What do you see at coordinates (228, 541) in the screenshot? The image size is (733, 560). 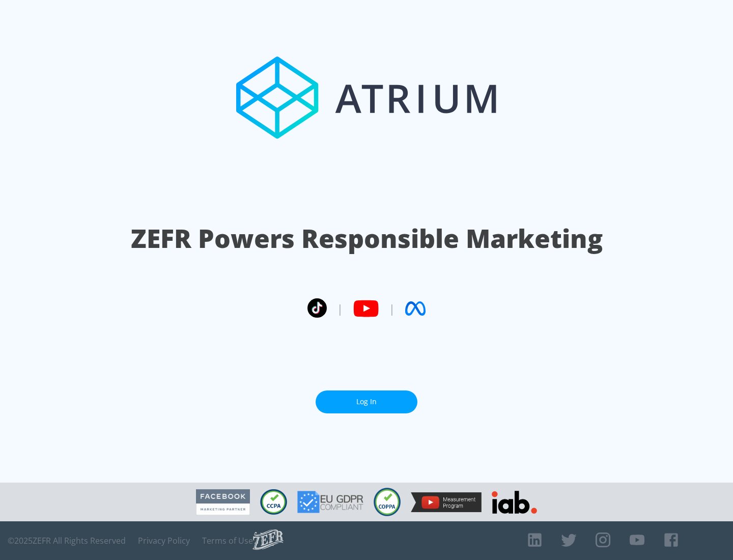 I see `a: Terms of Use` at bounding box center [228, 541].